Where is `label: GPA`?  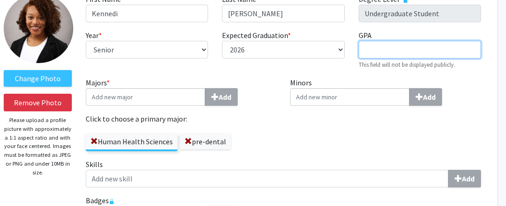
label: GPA is located at coordinates (365, 35).